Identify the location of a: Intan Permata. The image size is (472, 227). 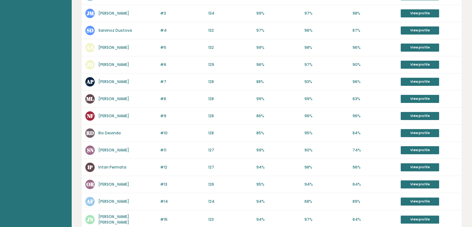
(112, 167).